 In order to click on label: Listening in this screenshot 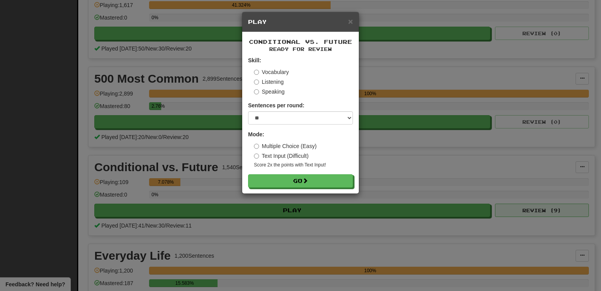, I will do `click(269, 82)`.